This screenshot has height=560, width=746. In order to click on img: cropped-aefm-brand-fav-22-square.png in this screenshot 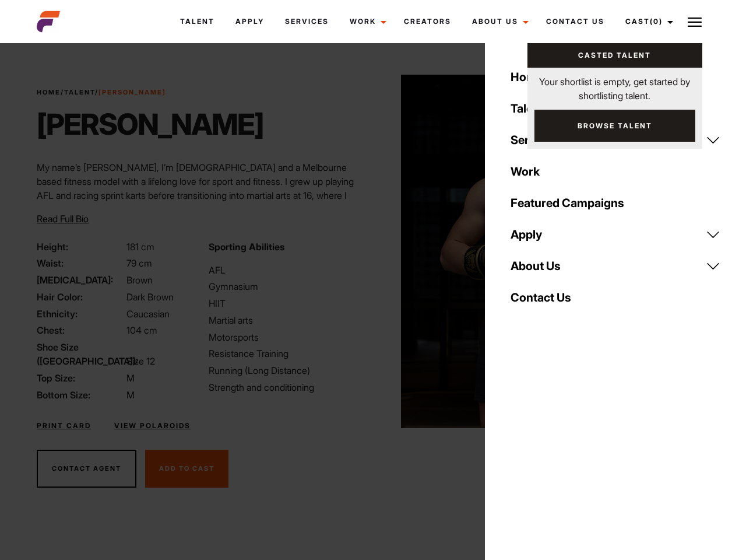, I will do `click(49, 22)`.